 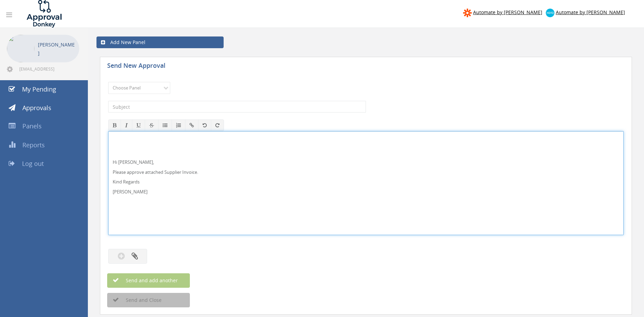 What do you see at coordinates (149, 300) in the screenshot?
I see `button: Send and Close` at bounding box center [149, 300].